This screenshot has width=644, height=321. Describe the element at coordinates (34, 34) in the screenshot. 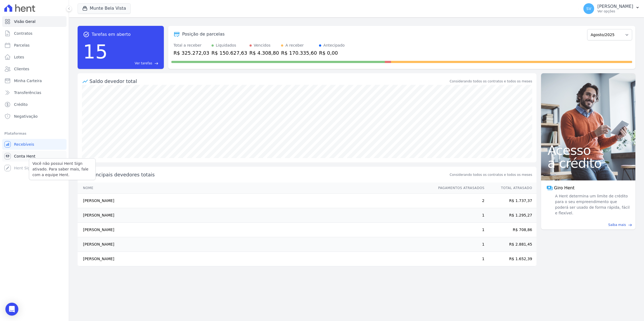

I see `a: Contratos` at that location.